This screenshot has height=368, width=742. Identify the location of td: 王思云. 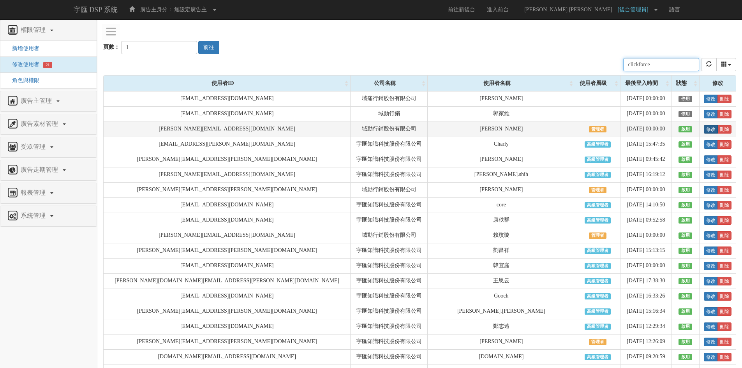
(501, 281).